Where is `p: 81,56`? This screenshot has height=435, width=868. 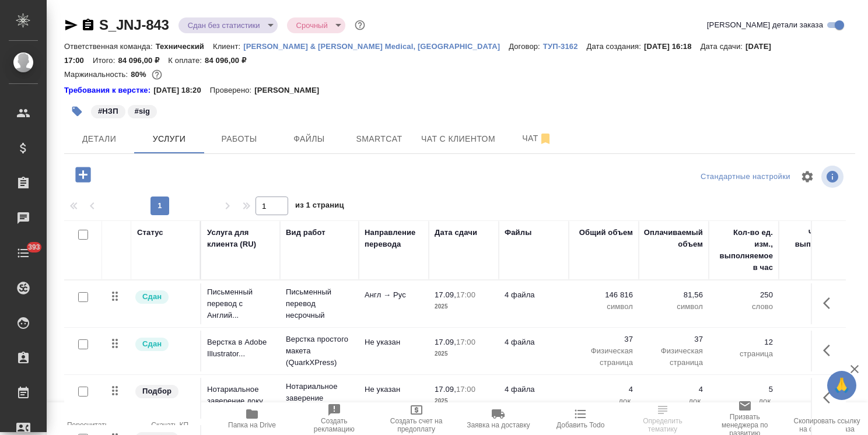
p: 81,56 is located at coordinates (673, 295).